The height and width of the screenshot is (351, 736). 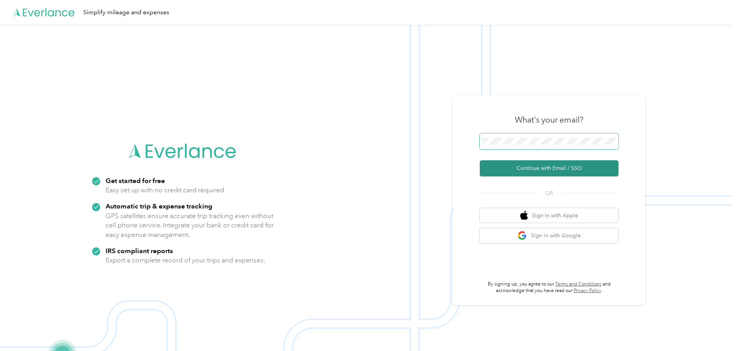 I want to click on div: Simplify mileage and expenses, so click(x=126, y=12).